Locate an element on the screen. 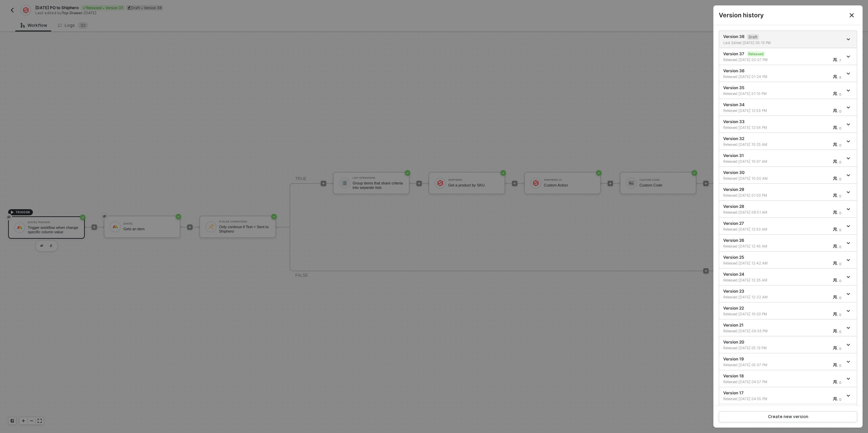 The width and height of the screenshot is (868, 433). button: Create new version is located at coordinates (788, 417).